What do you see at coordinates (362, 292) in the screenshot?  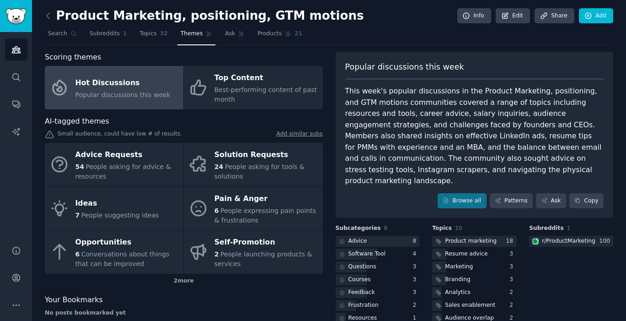 I see `div: Feedback` at bounding box center [362, 292].